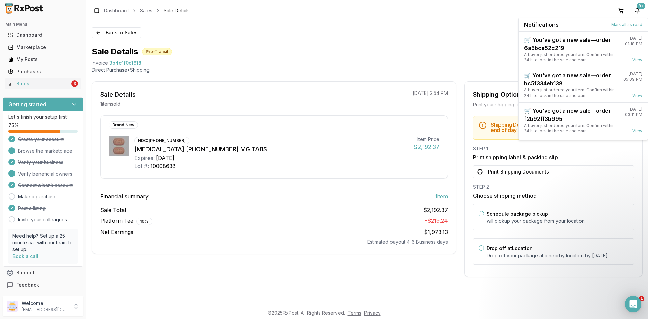 Image resolution: width=648 pixels, height=319 pixels. Describe the element at coordinates (117, 33) in the screenshot. I see `a: Back to Sales` at that location.